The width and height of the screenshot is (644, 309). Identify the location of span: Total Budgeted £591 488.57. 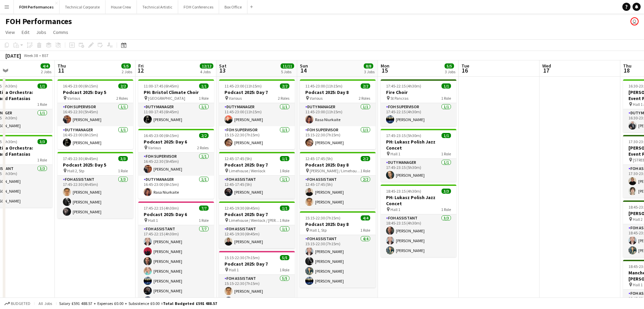
(190, 303).